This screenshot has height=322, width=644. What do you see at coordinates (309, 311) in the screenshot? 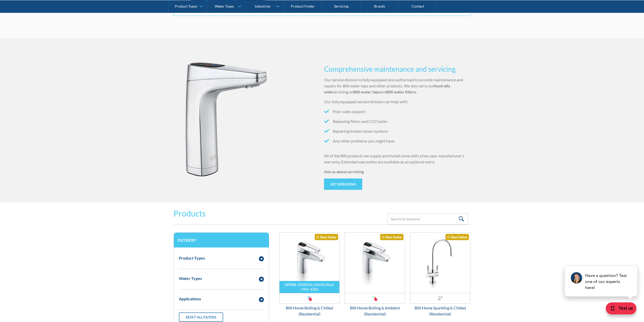
I see `div: Billi Home Boiling & Chilled (Residential)` at bounding box center [309, 311].